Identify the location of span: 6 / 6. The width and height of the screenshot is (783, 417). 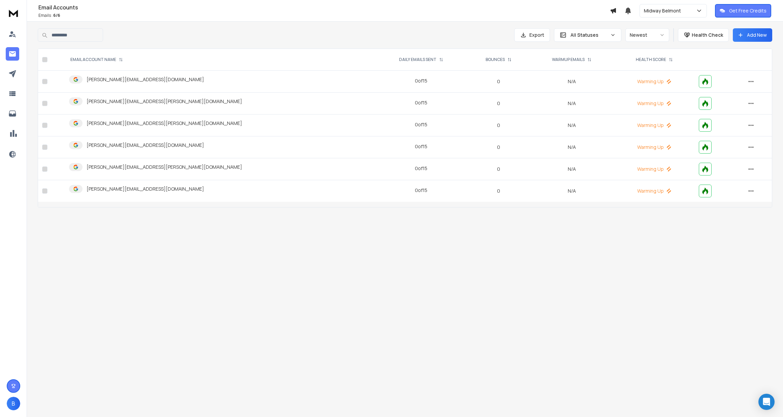
(57, 15).